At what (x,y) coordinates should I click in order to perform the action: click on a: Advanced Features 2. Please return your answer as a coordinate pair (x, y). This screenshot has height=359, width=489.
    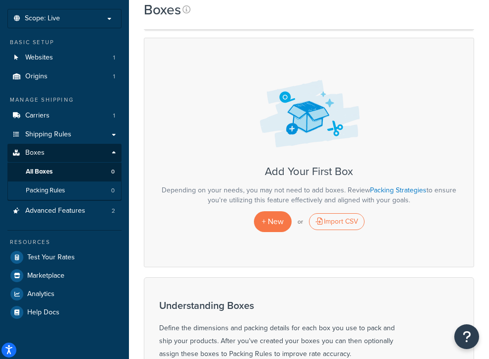
    Looking at the image, I should click on (64, 211).